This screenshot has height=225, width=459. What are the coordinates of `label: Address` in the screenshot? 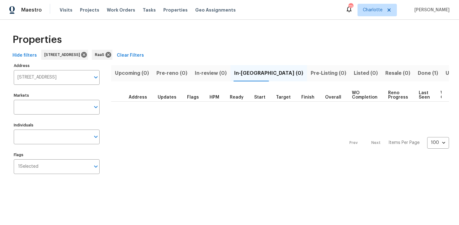 It's located at (57, 66).